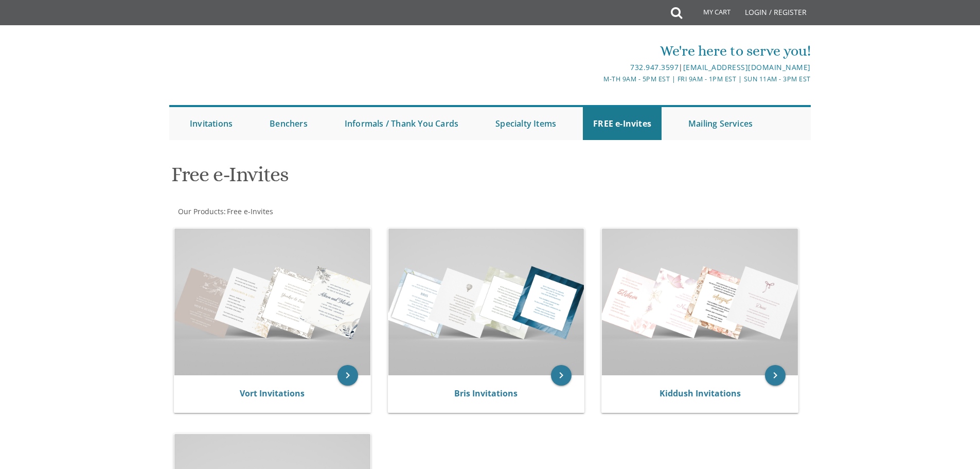 This screenshot has height=469, width=980. I want to click on img: Vort Invitations, so click(272, 301).